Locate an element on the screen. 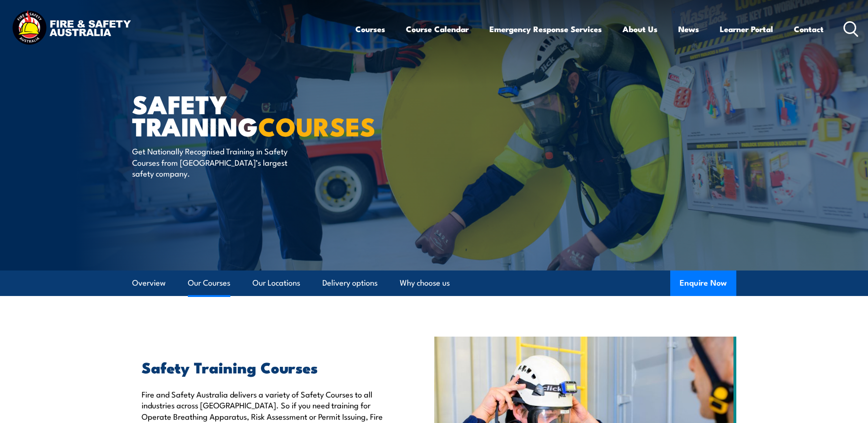 The image size is (868, 423). a: Overview is located at coordinates (148, 283).